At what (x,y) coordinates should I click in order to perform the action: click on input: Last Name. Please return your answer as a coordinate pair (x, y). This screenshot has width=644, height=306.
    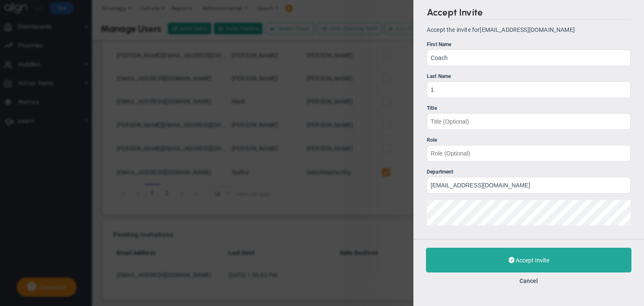
    Looking at the image, I should click on (529, 90).